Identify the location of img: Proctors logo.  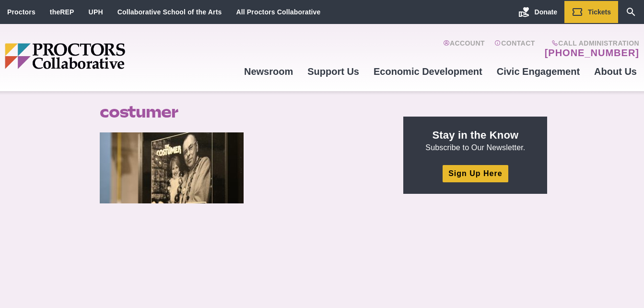
(101, 56).